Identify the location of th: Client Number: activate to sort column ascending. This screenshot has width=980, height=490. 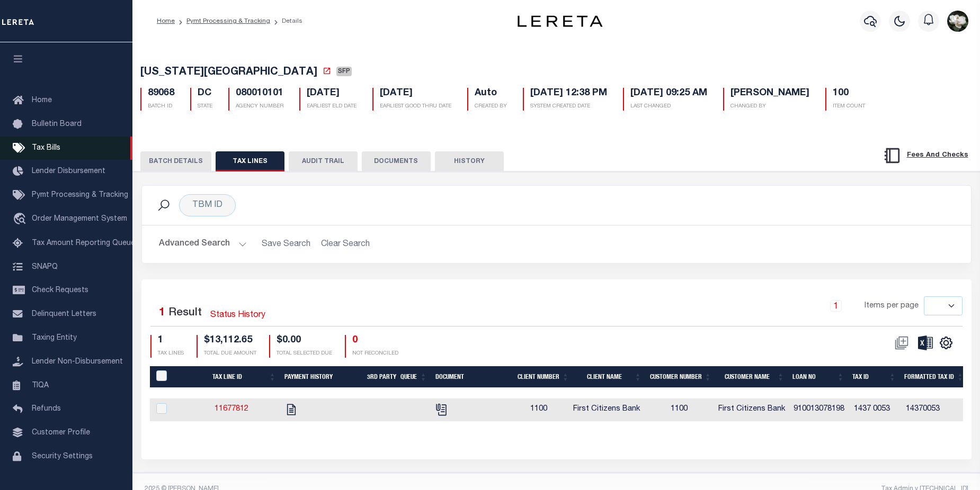
(543, 377).